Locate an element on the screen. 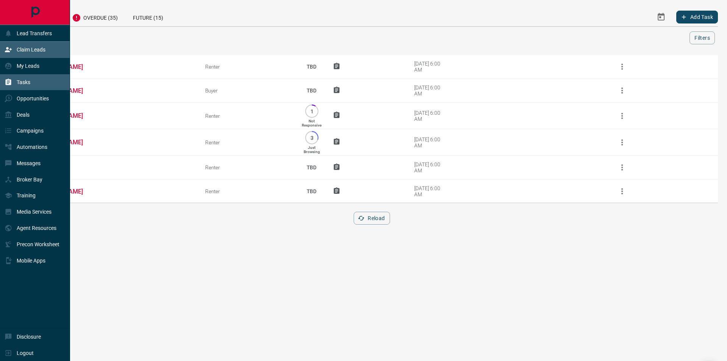 The height and width of the screenshot is (361, 727). button: Reload is located at coordinates (371, 218).